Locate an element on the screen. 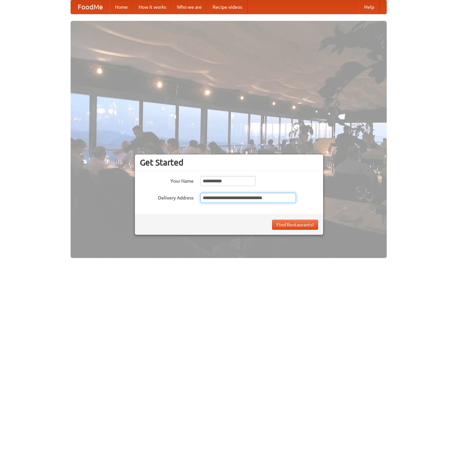  a: Help is located at coordinates (369, 7).